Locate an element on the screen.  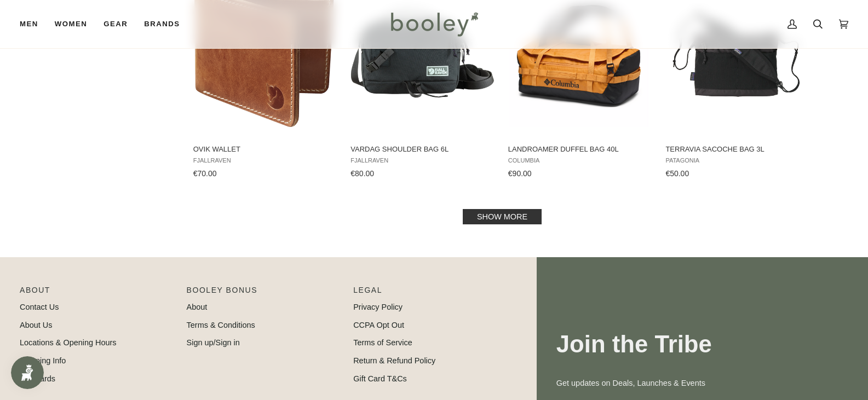
a: Terms & Conditions is located at coordinates (221, 325).